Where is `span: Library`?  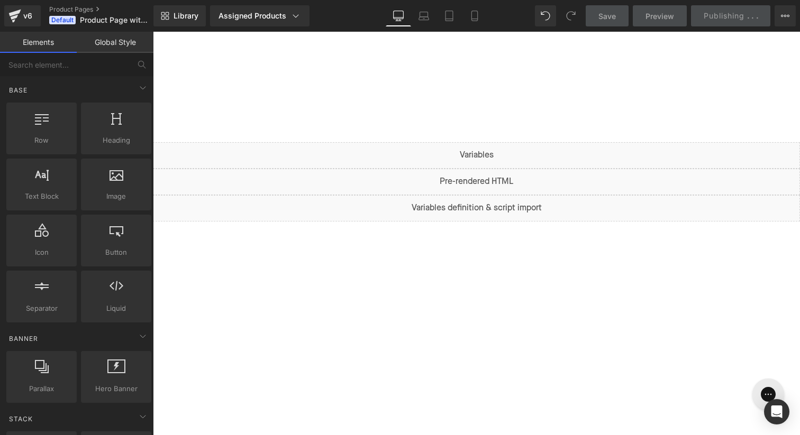
span: Library is located at coordinates (186, 16).